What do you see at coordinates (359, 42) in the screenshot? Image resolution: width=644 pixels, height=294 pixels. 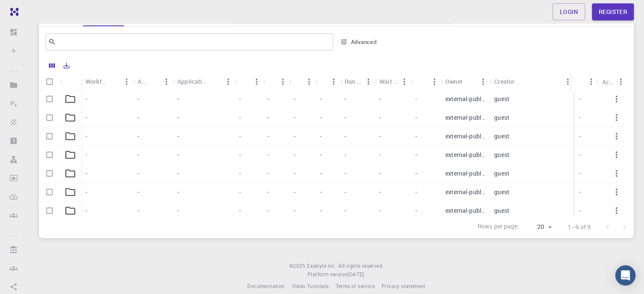 I see `button: Advanced` at bounding box center [359, 42].